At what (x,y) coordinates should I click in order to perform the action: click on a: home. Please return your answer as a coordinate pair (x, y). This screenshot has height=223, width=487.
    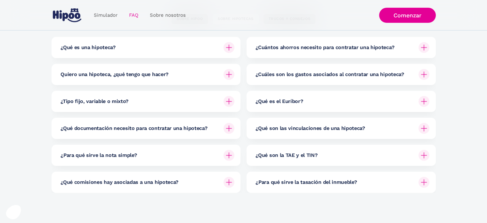
    Looking at the image, I should click on (67, 15).